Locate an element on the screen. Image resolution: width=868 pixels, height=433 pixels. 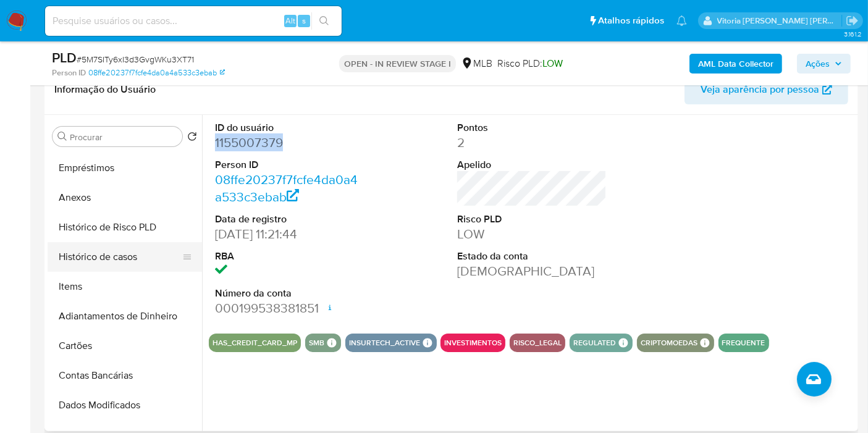
h1: Informação do Usuário is located at coordinates (105, 89).